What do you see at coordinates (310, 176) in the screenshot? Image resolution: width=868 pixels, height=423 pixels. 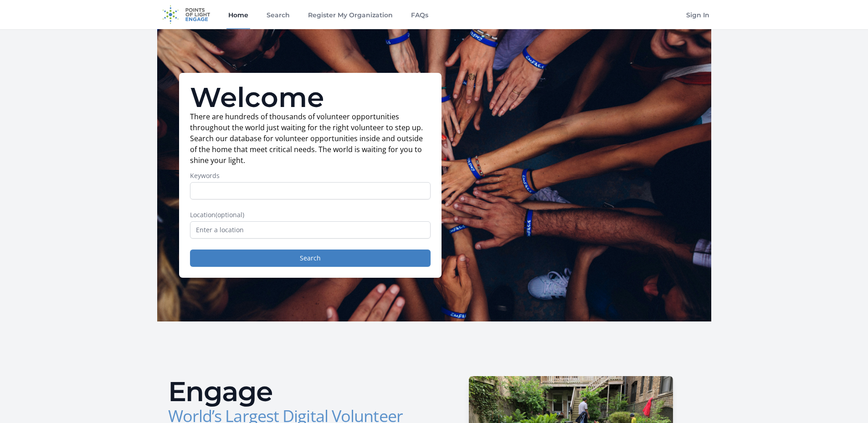 I see `label: Keywords` at bounding box center [310, 176].